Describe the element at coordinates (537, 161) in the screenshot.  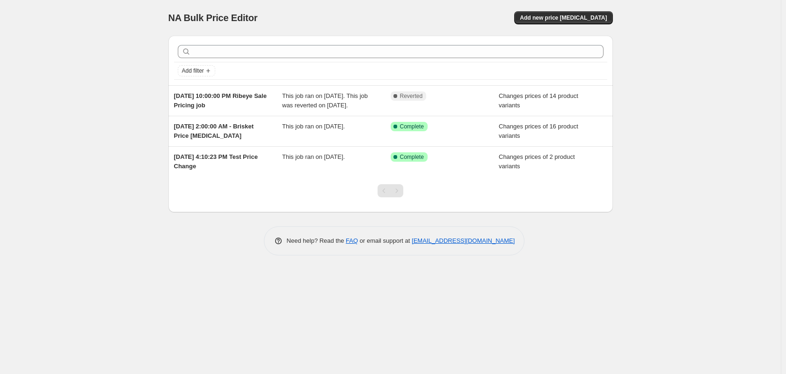
I see `span: Changes prices of 2 product variants` at that location.